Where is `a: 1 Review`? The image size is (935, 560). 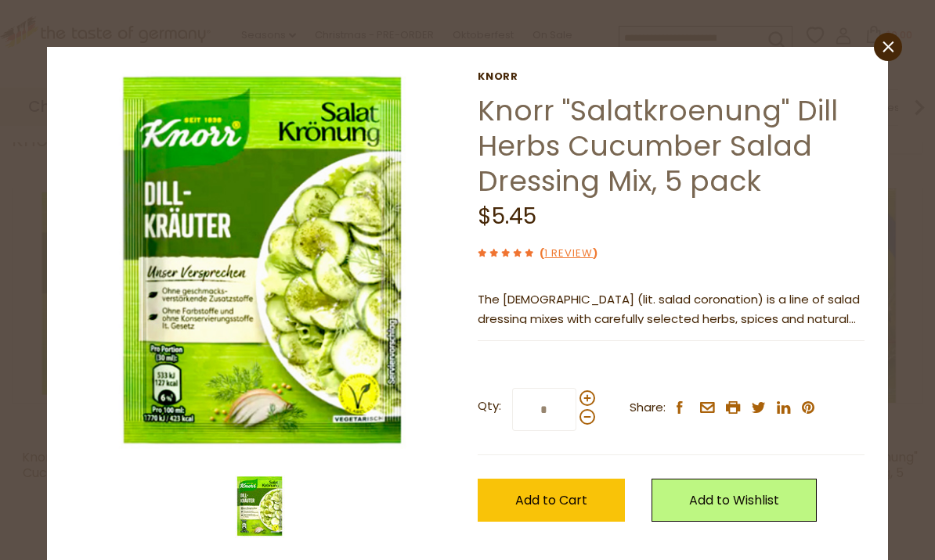 a: 1 Review is located at coordinates (568, 253).